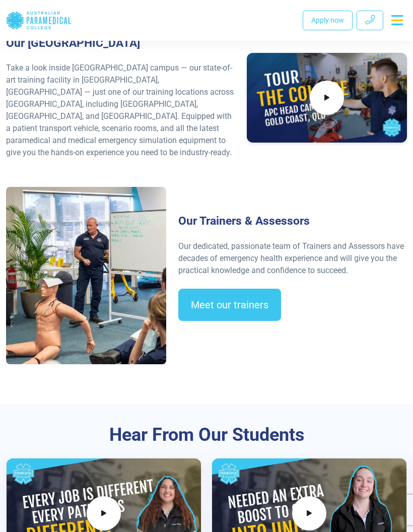 This screenshot has height=532, width=413. Describe the element at coordinates (230, 305) in the screenshot. I see `a: Meet our trainers` at that location.